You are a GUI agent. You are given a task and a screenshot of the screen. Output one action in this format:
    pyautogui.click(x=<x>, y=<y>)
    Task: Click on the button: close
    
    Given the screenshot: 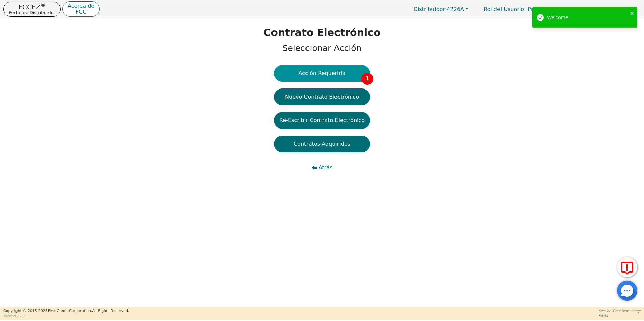 What is the action you would take?
    pyautogui.click(x=632, y=13)
    